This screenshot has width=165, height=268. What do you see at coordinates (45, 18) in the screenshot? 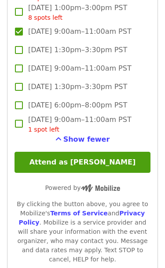
I see `span: 8 spots left` at bounding box center [45, 18].